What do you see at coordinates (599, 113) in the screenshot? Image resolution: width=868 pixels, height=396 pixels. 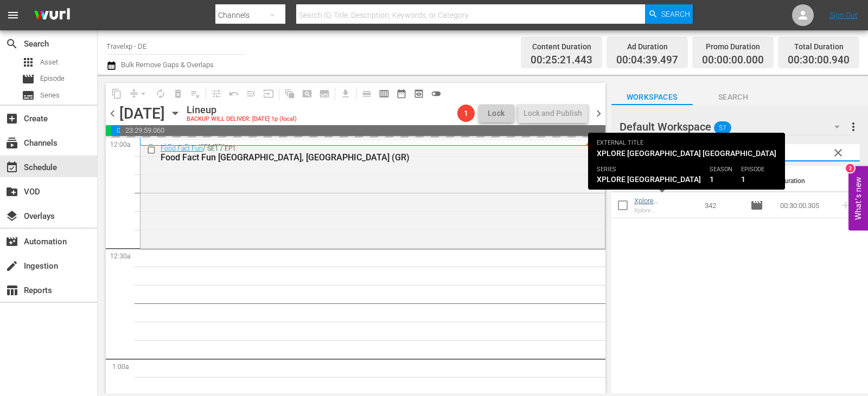 I see `span: chevron_right` at bounding box center [599, 113].